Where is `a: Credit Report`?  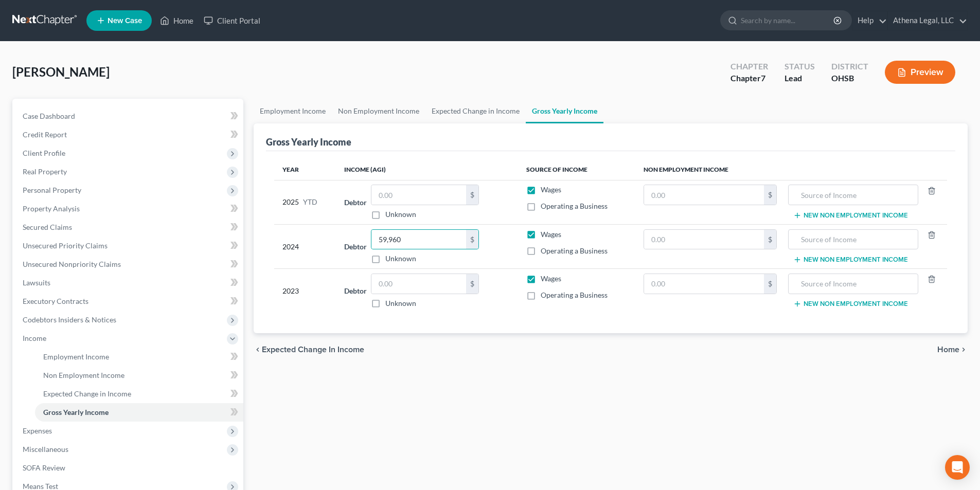
a: Credit Report is located at coordinates (129, 135).